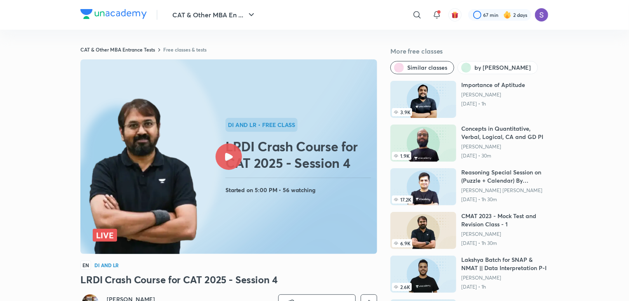 Image resolution: width=629 pixels, height=301 pixels. What do you see at coordinates (427, 68) in the screenshot?
I see `span: Similar classes` at bounding box center [427, 68].